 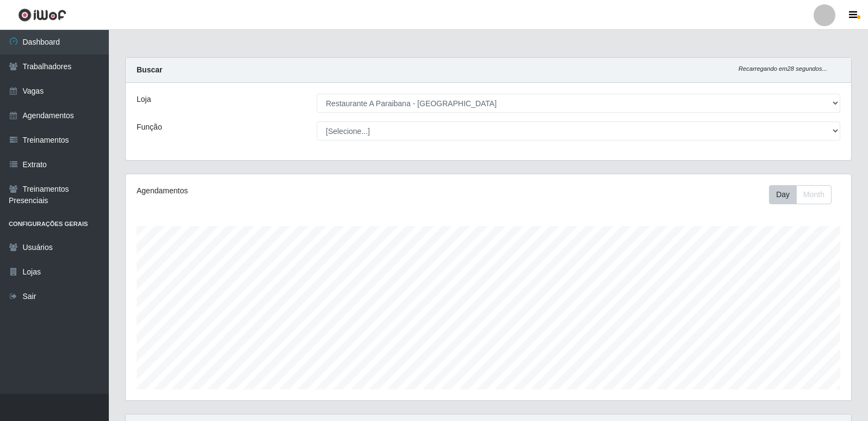 What do you see at coordinates (149, 127) in the screenshot?
I see `label: Função` at bounding box center [149, 127].